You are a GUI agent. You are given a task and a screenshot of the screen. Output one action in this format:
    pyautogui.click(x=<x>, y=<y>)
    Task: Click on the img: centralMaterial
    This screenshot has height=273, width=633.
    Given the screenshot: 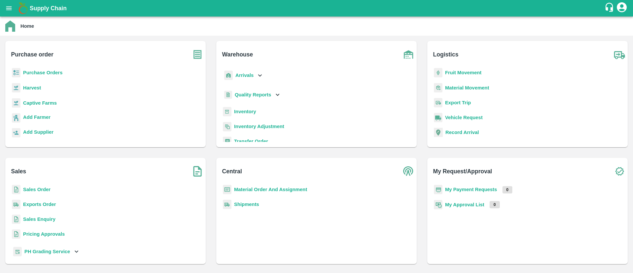 What is the action you would take?
    pyautogui.click(x=227, y=189)
    